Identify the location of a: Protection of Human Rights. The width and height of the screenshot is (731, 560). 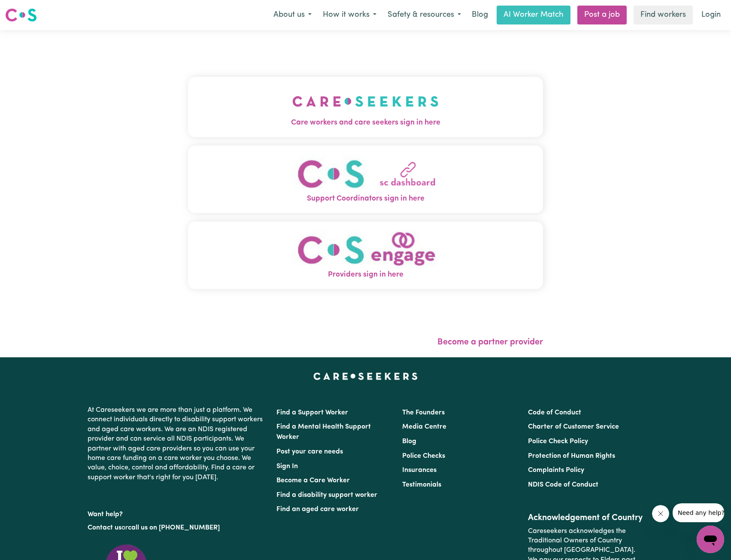
(571, 456).